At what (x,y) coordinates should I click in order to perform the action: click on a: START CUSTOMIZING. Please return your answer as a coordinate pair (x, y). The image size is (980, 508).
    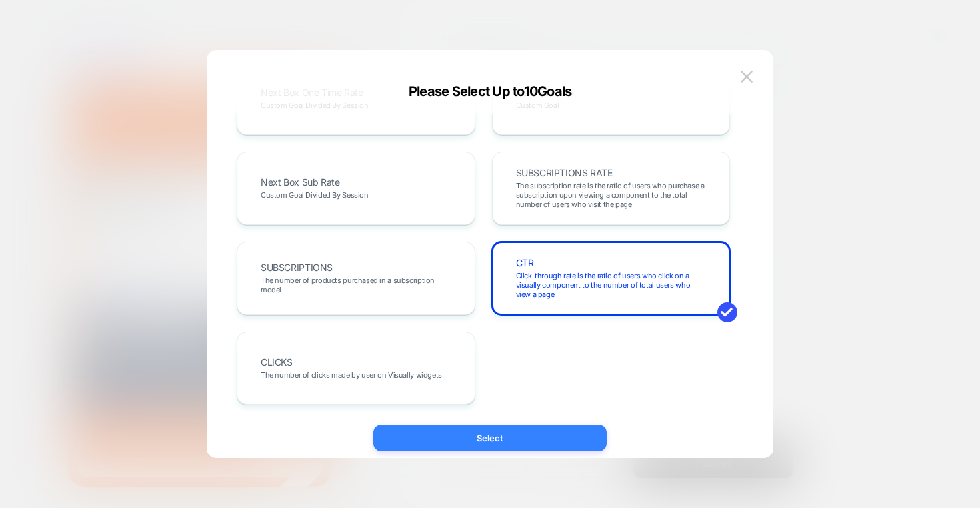
    Looking at the image, I should click on (59, 251).